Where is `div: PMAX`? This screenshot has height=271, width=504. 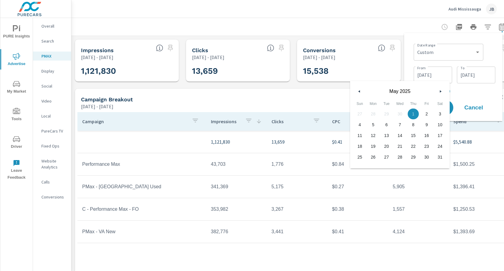 div: PMAX is located at coordinates (52, 56).